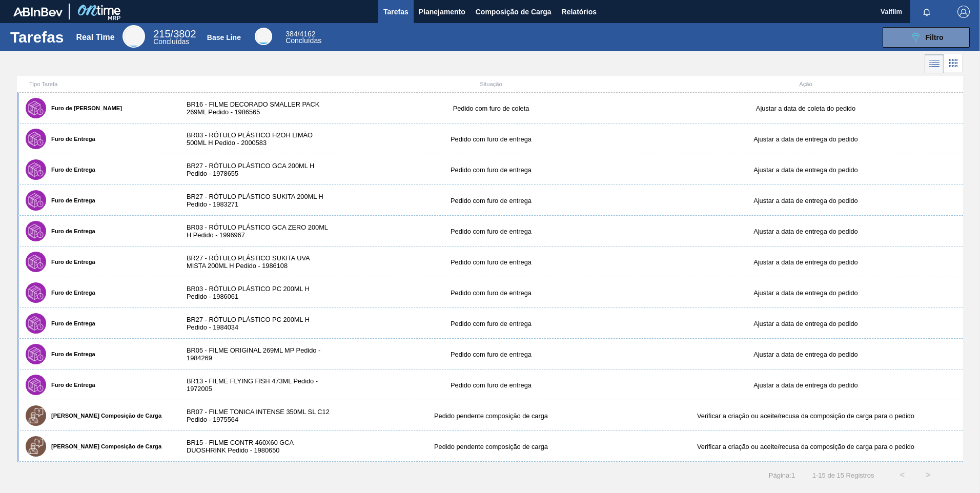 The height and width of the screenshot is (493, 980). I want to click on div: BR13 - FILME FLYING FISH 473ML Pedido - 1972005, so click(255, 384).